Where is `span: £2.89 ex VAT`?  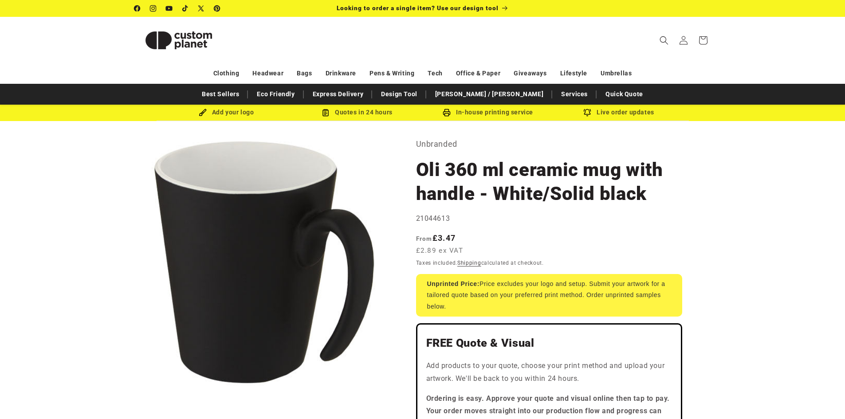 span: £2.89 ex VAT is located at coordinates (440, 251).